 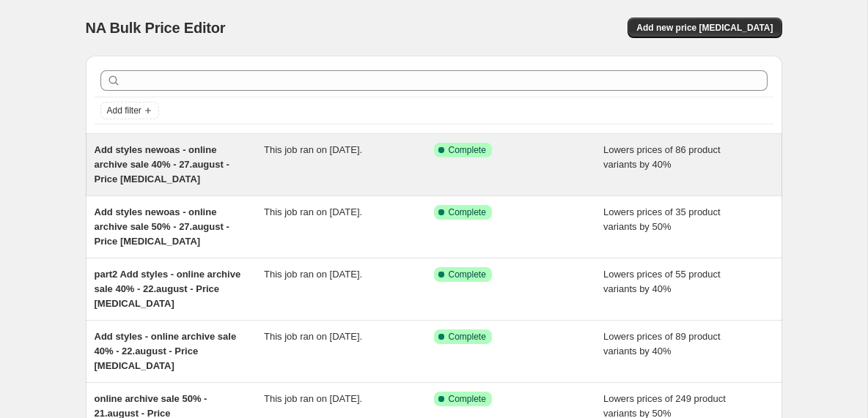 What do you see at coordinates (662, 282) in the screenshot?
I see `span: Lowers prices of 55 product variants by 40%` at bounding box center [662, 282].